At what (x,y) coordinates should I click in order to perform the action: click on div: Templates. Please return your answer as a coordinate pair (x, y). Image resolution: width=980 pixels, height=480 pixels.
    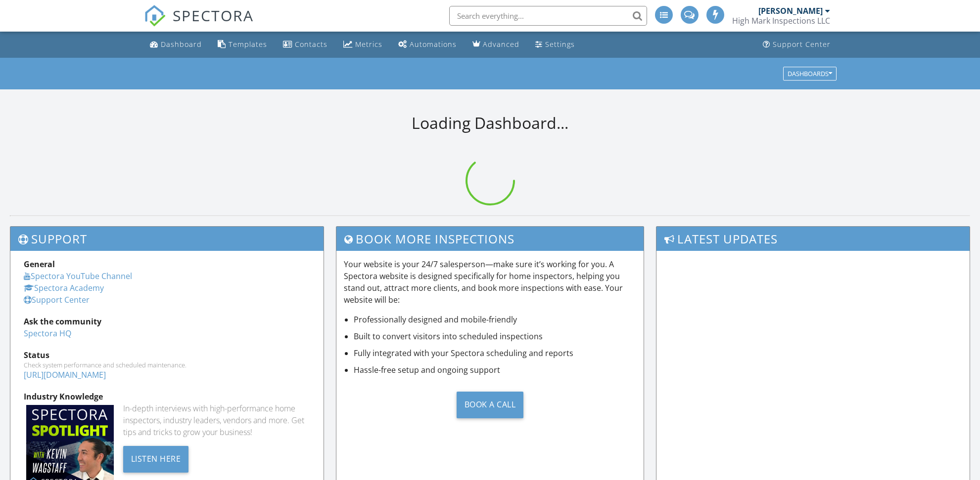
    Looking at the image, I should click on (248, 44).